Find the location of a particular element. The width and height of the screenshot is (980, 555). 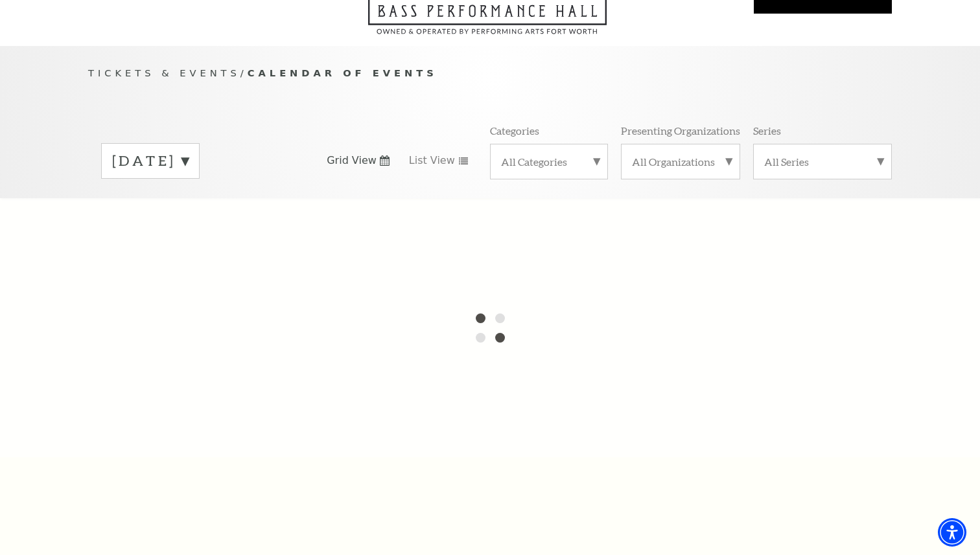

label: All Organizations is located at coordinates (681, 162).